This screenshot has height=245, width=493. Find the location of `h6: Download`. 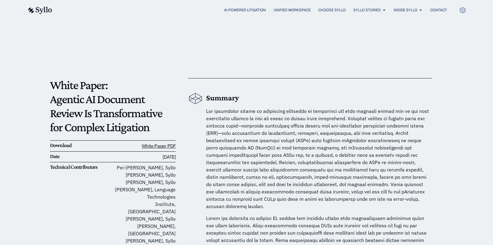

h6: Download is located at coordinates (81, 145).